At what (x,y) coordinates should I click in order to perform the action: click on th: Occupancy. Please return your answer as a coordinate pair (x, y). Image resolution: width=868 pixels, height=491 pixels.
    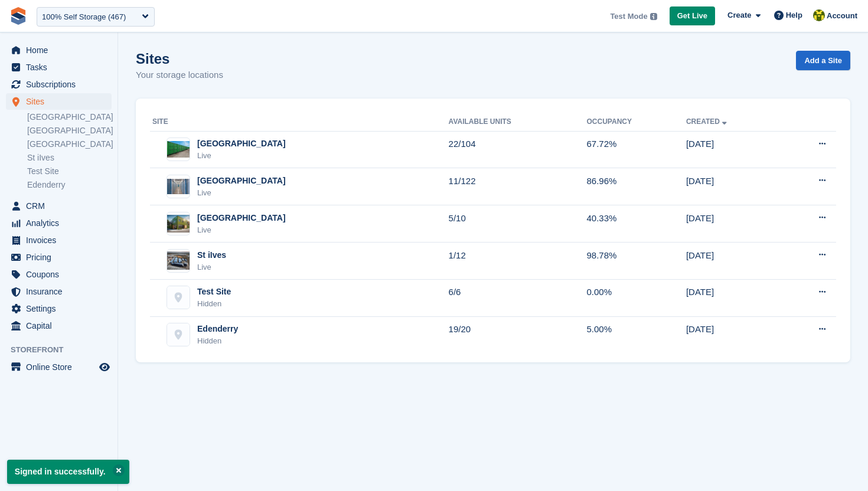
    Looking at the image, I should click on (637, 123).